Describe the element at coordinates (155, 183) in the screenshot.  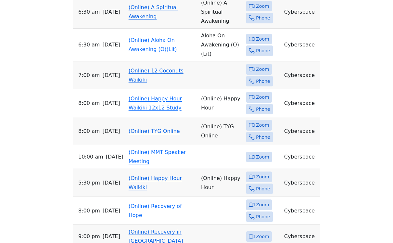
I see `a: (Online) Happy Hour Waikiki` at that location.